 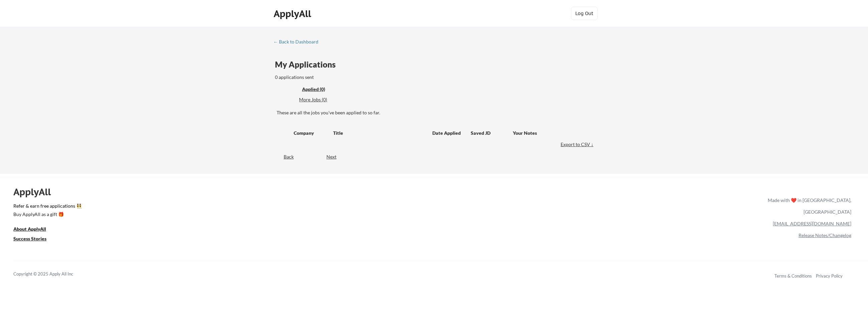 I want to click on a: Terms & Conditions, so click(x=793, y=275).